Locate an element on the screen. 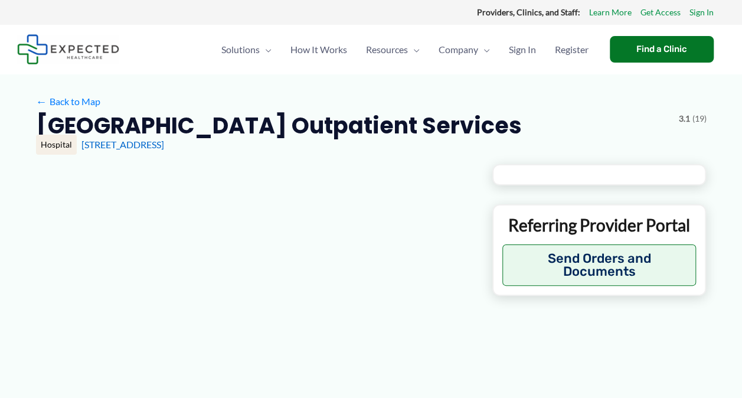  span: 3.1 is located at coordinates (684, 119).